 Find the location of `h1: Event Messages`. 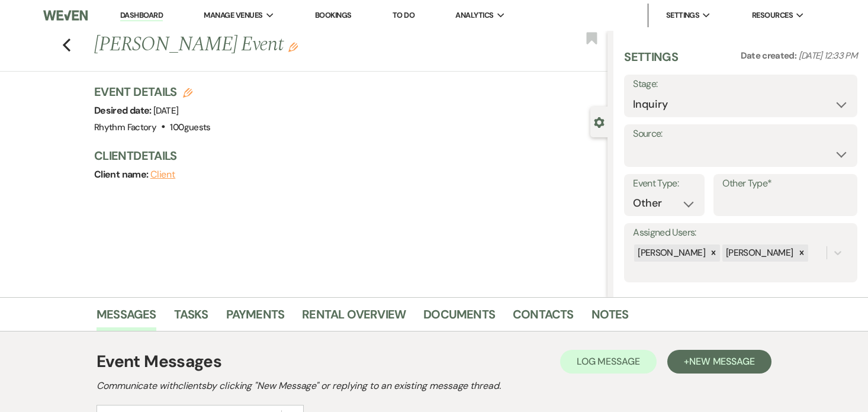

h1: Event Messages is located at coordinates (159, 362).